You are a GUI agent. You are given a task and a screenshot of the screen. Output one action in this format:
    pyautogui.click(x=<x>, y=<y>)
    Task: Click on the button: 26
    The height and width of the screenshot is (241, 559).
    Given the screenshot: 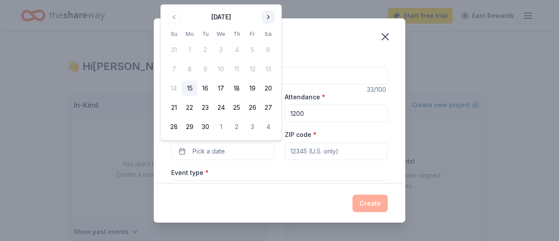 What is the action you would take?
    pyautogui.click(x=252, y=107)
    